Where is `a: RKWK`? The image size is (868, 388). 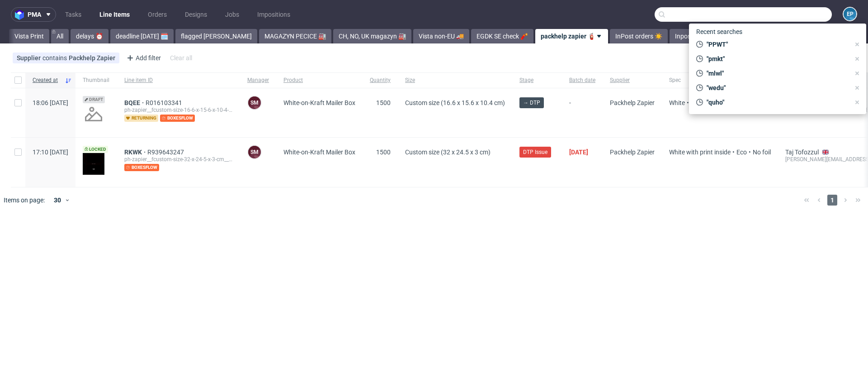
a: RKWK is located at coordinates (136, 152).